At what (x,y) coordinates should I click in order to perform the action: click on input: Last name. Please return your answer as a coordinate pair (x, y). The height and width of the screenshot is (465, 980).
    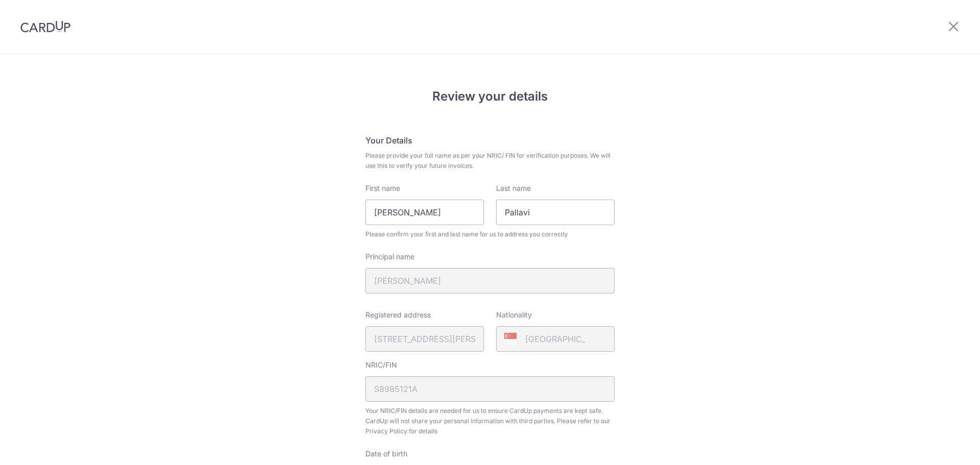
    Looking at the image, I should click on (556, 212).